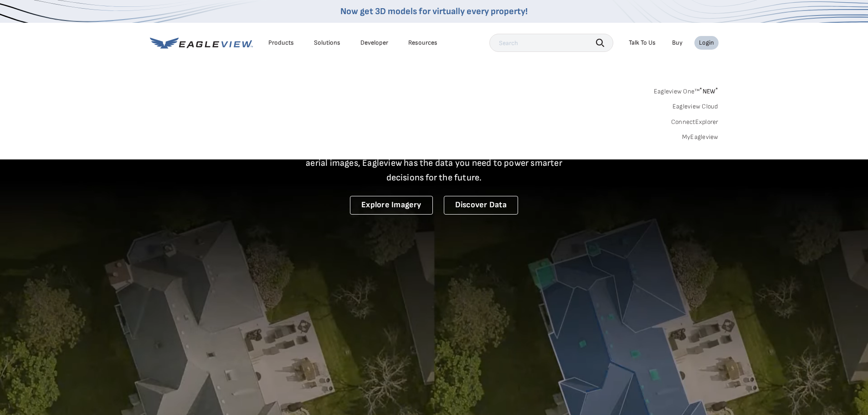  I want to click on a: Explore Imagery, so click(391, 205).